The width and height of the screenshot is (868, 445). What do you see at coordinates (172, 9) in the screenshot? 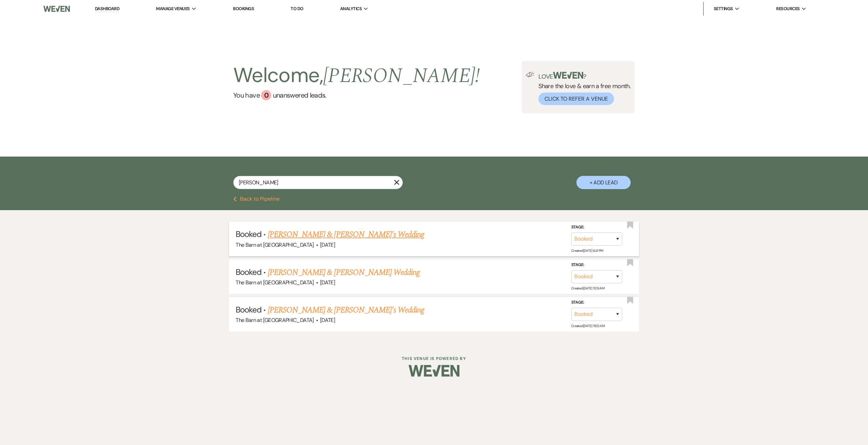
I see `span: Manage Venues` at bounding box center [172, 9].